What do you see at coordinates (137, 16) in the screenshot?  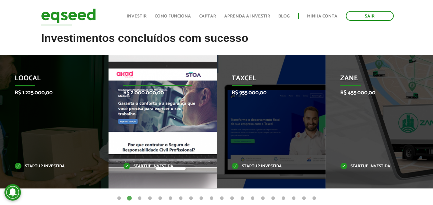 I see `a: Investir` at bounding box center [137, 16].